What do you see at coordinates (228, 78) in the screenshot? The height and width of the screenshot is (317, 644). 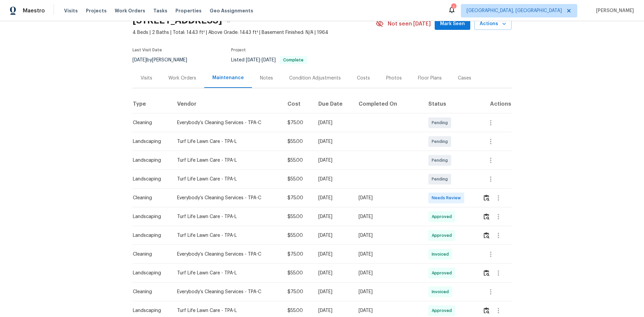 I see `div: Maintenance` at bounding box center [228, 78].